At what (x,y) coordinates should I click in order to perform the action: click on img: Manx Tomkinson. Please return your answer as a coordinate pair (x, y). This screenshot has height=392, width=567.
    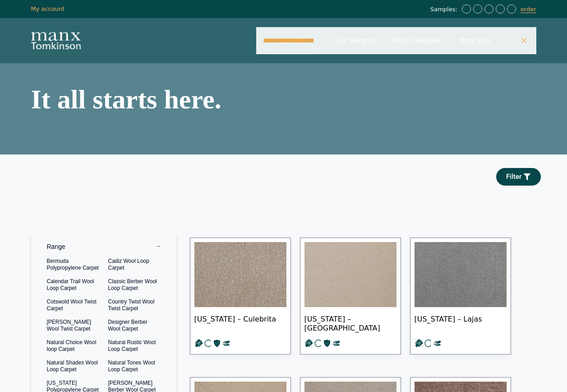
    Looking at the image, I should click on (56, 40).